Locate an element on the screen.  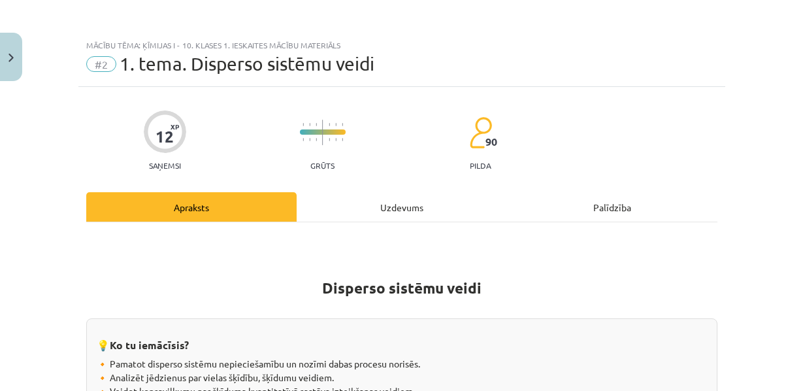
p: Grūts is located at coordinates (322, 165).